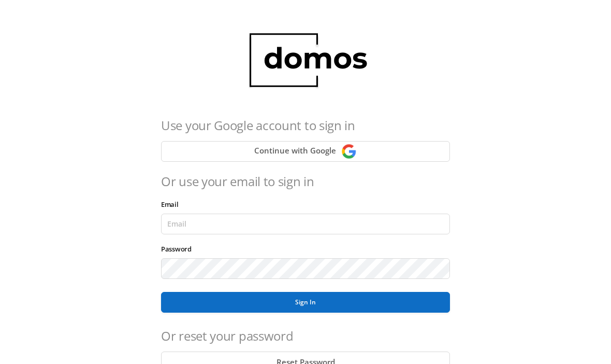  Describe the element at coordinates (306, 126) in the screenshot. I see `h4: Use your Google account to sign in` at that location.